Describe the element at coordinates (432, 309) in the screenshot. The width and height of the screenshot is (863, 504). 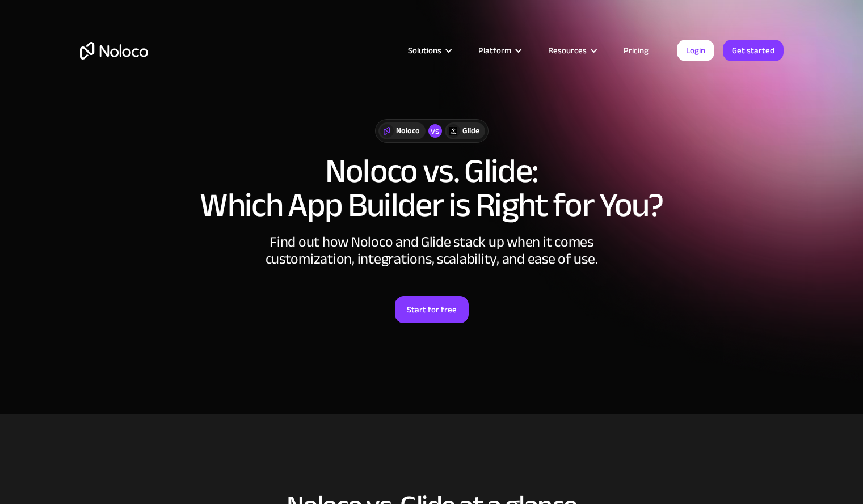
I see `a: Start for free` at that location.